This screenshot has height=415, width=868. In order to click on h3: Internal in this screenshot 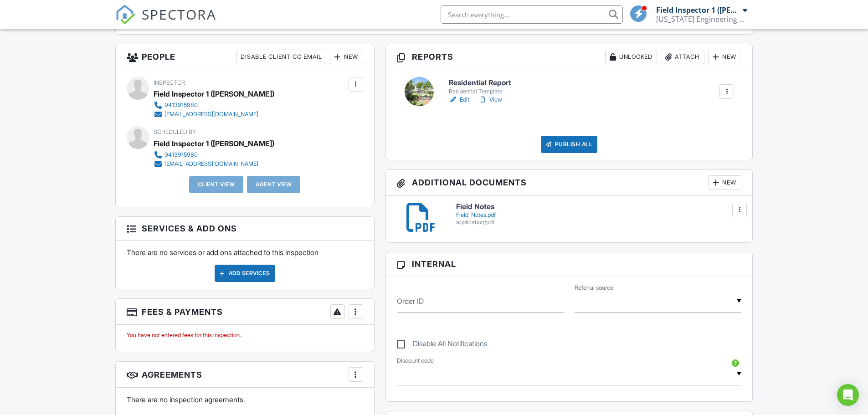, I will do `click(569, 264)`.